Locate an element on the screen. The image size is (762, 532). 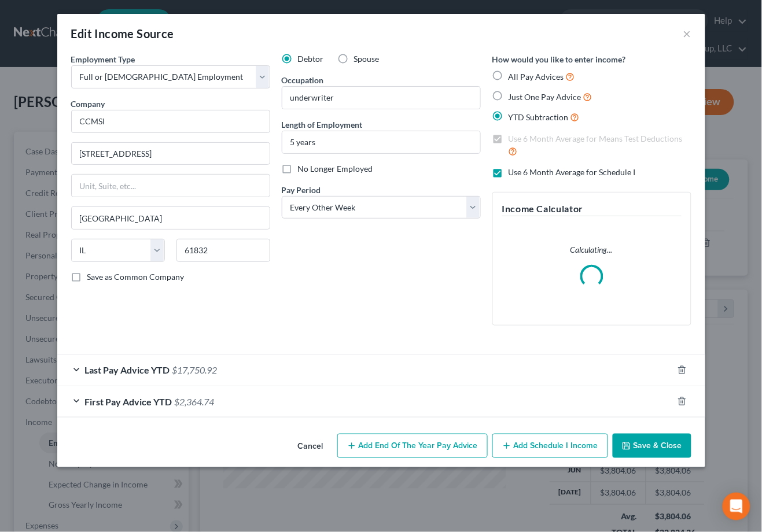
label: Occupation is located at coordinates (303, 80).